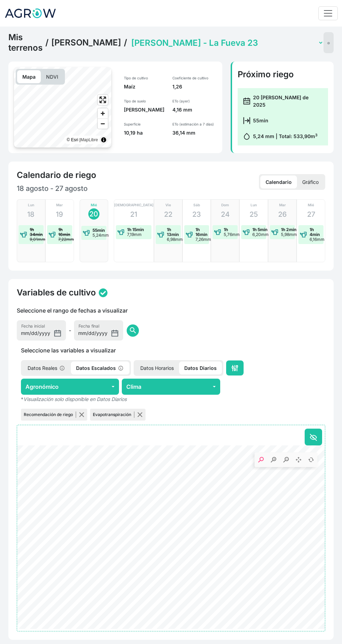 This screenshot has height=644, width=342. What do you see at coordinates (102, 100) in the screenshot?
I see `button: Enter fullscreen` at bounding box center [102, 100].